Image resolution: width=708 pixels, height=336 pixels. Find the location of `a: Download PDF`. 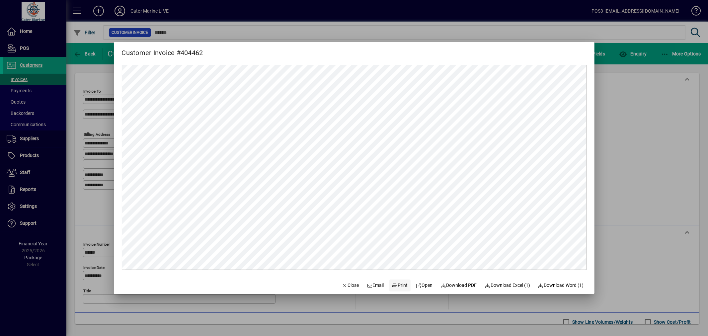

a: Download PDF is located at coordinates (459, 285).